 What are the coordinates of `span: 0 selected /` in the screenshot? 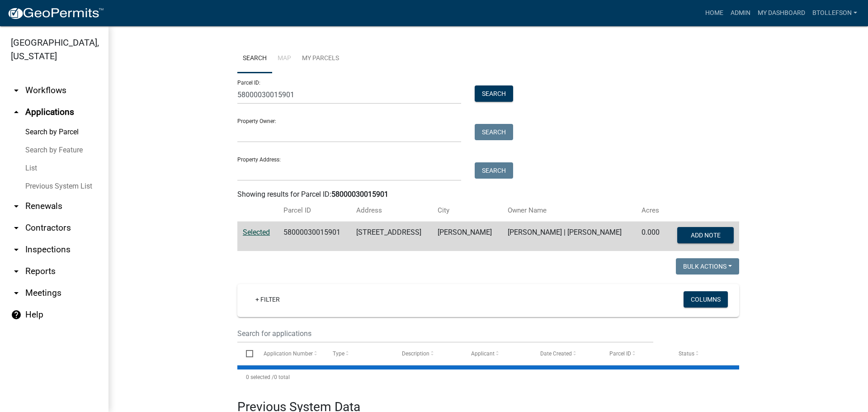 It's located at (260, 377).